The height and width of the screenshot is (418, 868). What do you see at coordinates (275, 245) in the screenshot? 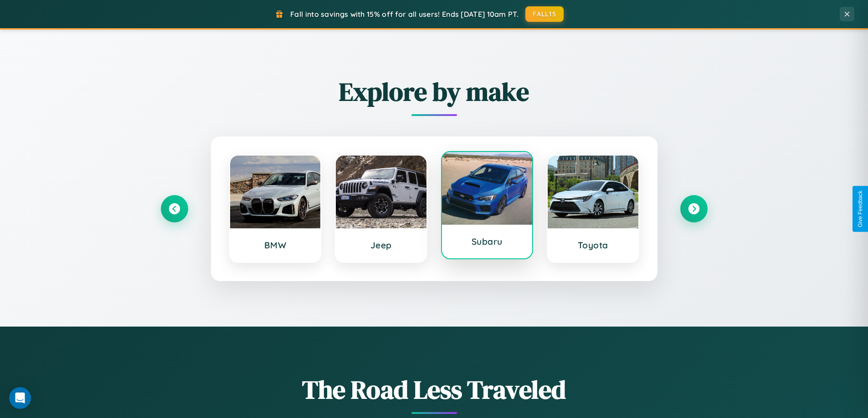
I see `h3: BMW` at bounding box center [275, 245].